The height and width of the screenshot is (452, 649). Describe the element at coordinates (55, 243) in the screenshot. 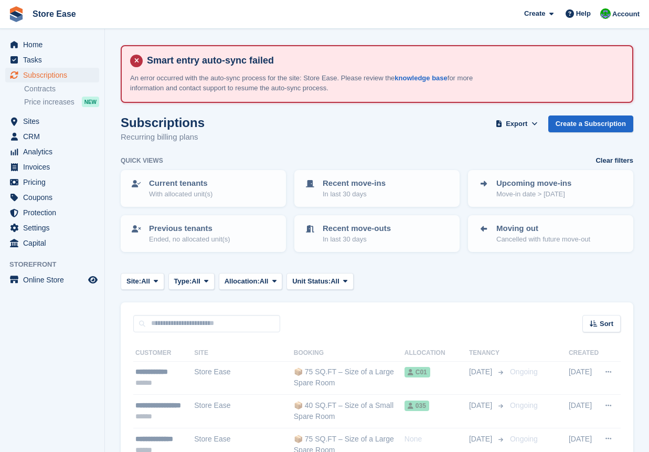

I see `span: Capital` at that location.